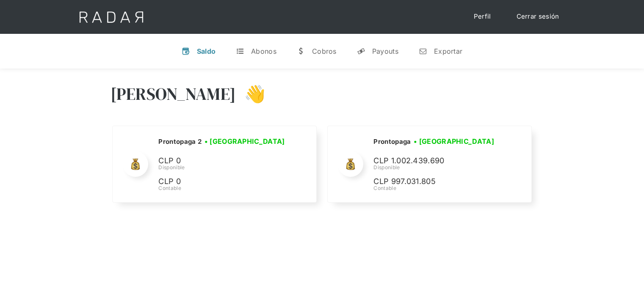  Describe the element at coordinates (448, 51) in the screenshot. I see `div: Exportar` at that location.